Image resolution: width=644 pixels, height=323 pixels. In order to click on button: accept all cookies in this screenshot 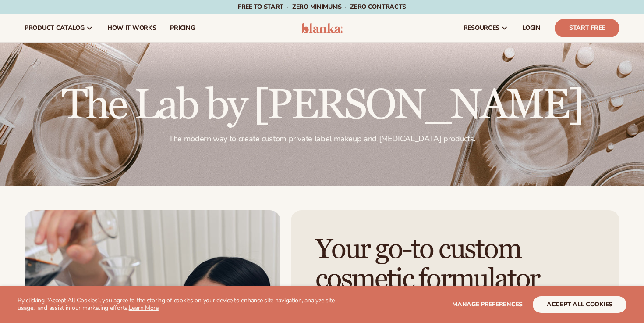, I will do `click(580, 304)`.